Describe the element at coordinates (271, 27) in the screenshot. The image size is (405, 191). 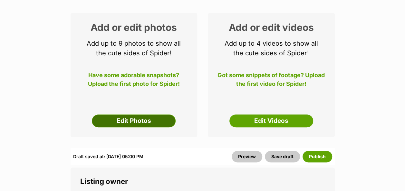
I see `h2: Add or edit videos` at that location.